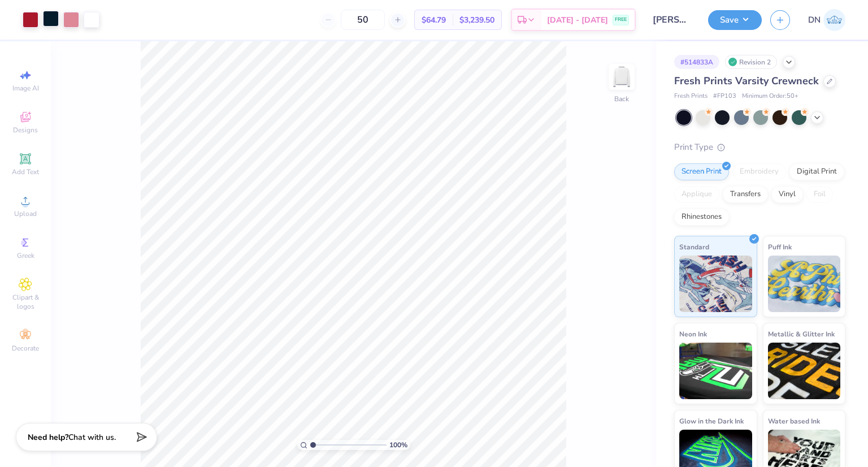 This screenshot has width=868, height=467. What do you see at coordinates (760, 147) in the screenshot?
I see `div: Print Type` at bounding box center [760, 147].